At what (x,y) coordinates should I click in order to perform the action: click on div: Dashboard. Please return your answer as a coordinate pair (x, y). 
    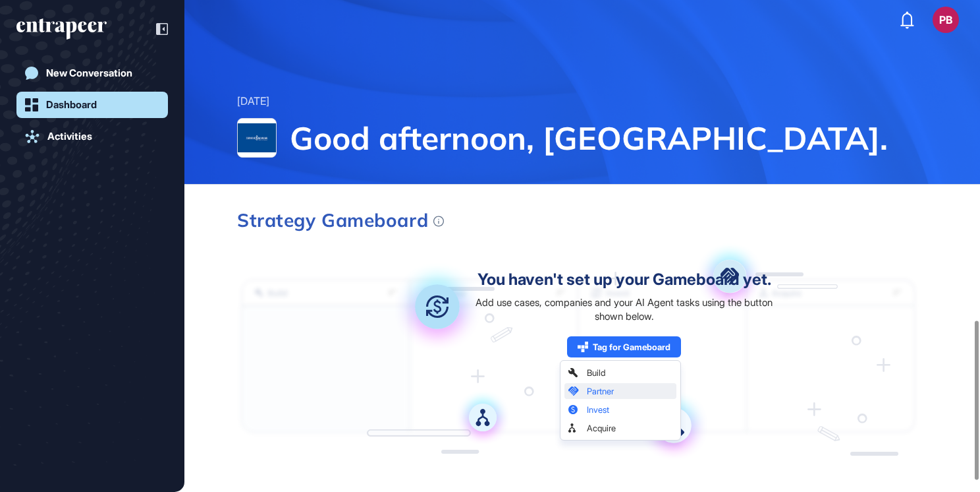
    Looking at the image, I should click on (71, 105).